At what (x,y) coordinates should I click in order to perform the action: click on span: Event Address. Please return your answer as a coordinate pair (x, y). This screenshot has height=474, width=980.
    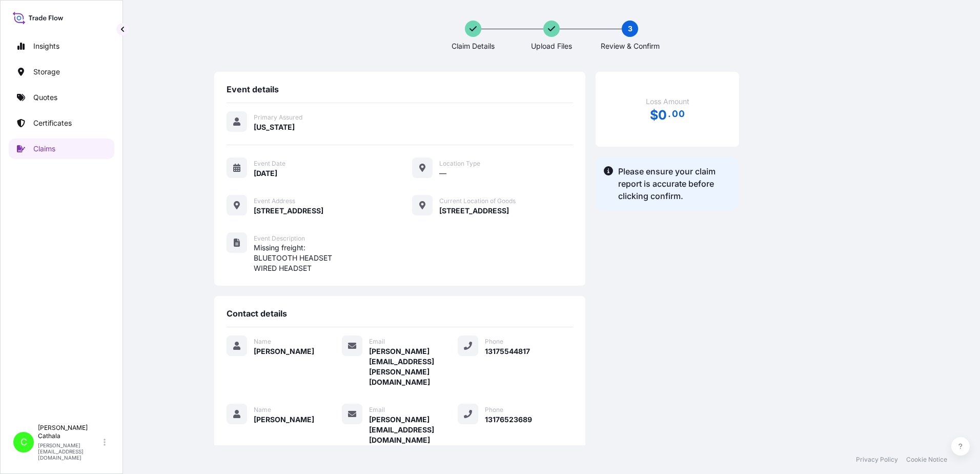
    Looking at the image, I should click on (274, 201).